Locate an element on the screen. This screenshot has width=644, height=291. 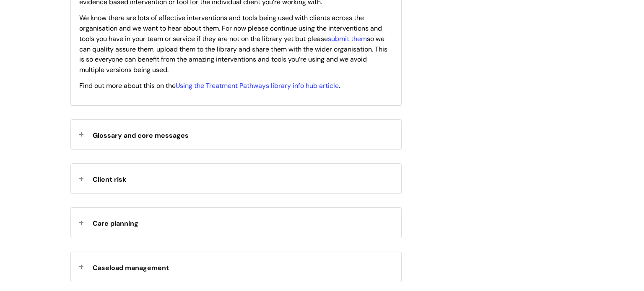
a: submit them is located at coordinates (347, 38).